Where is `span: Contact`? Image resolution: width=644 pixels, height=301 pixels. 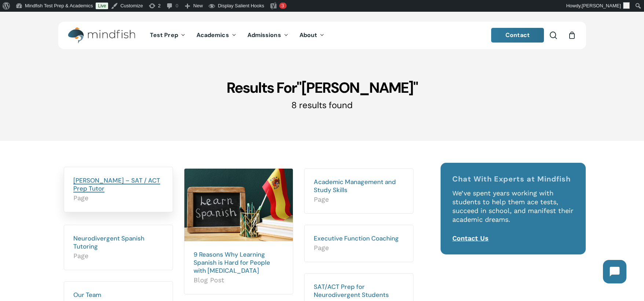
span: Contact is located at coordinates (518, 35).